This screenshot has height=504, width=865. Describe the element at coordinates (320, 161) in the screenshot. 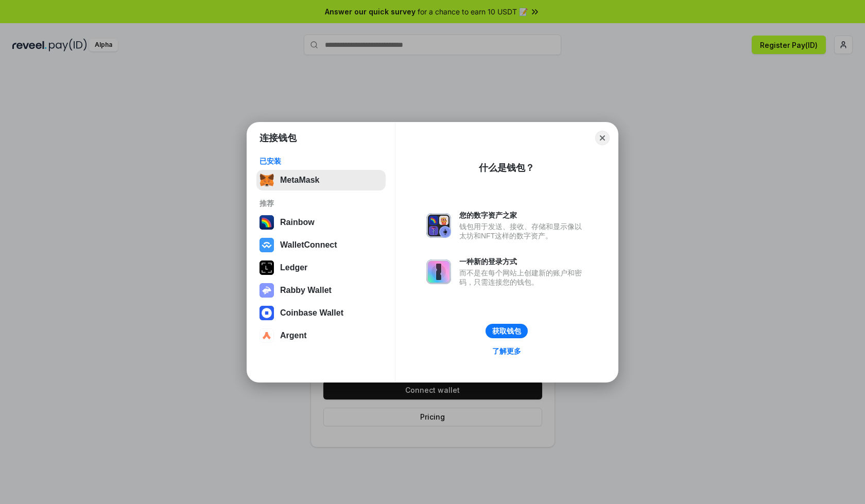

I see `div: 已安装` at that location.